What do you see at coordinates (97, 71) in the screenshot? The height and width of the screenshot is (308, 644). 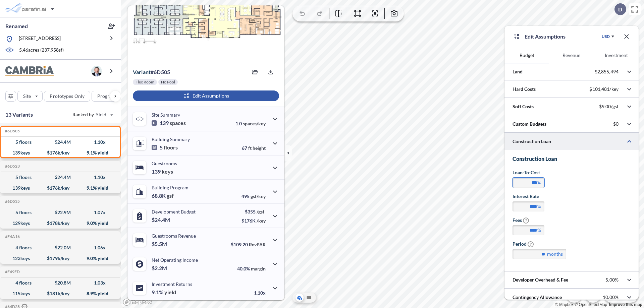 I see `img: user logo` at bounding box center [97, 71].